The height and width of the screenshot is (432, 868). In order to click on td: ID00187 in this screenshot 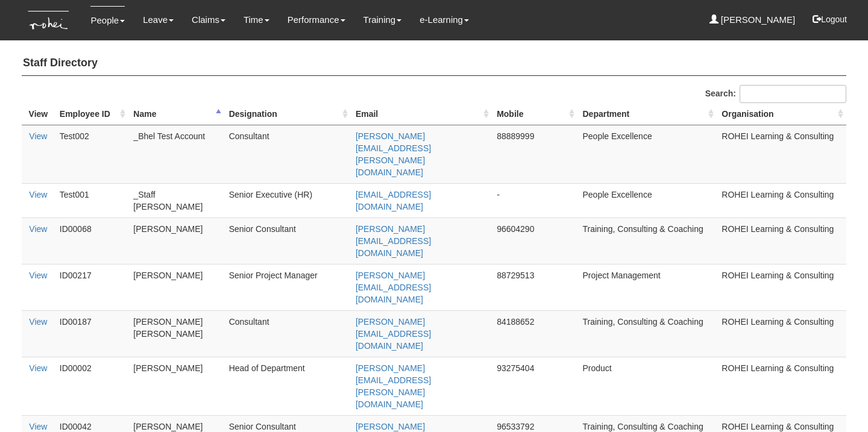, I will do `click(92, 333)`.